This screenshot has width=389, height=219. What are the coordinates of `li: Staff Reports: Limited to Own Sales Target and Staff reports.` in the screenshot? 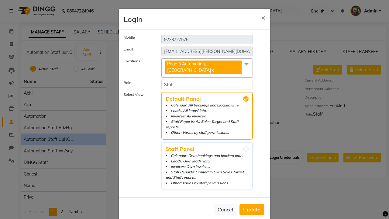 It's located at (207, 175).